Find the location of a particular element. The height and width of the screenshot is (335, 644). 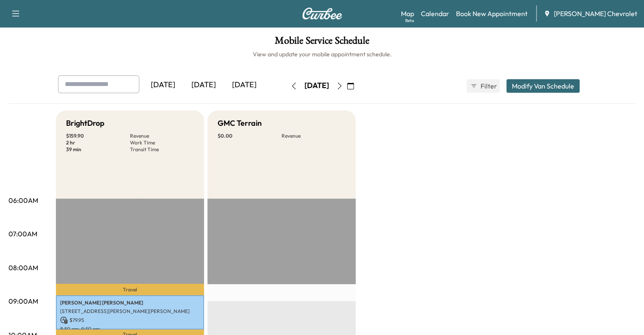

button: Filter is located at coordinates (483, 86).